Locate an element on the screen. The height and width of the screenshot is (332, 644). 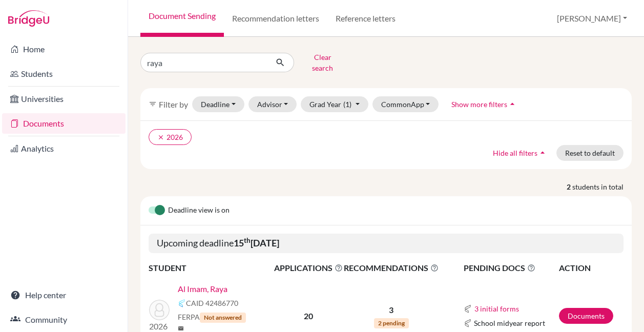
img: Al Imam, Raya is located at coordinates (159, 309).